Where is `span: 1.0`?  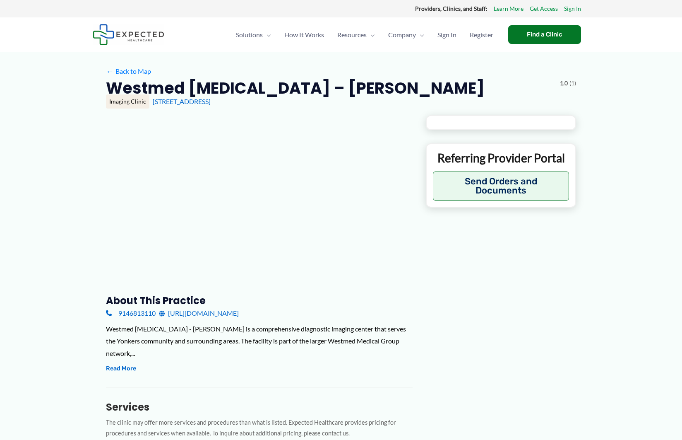
span: 1.0 is located at coordinates (564, 83).